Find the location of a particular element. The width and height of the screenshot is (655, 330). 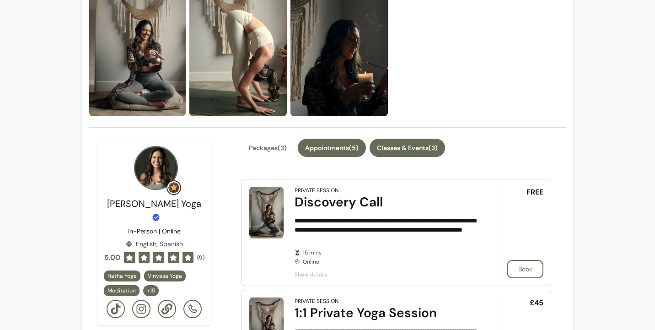

div: English, Spanish is located at coordinates (154, 244).